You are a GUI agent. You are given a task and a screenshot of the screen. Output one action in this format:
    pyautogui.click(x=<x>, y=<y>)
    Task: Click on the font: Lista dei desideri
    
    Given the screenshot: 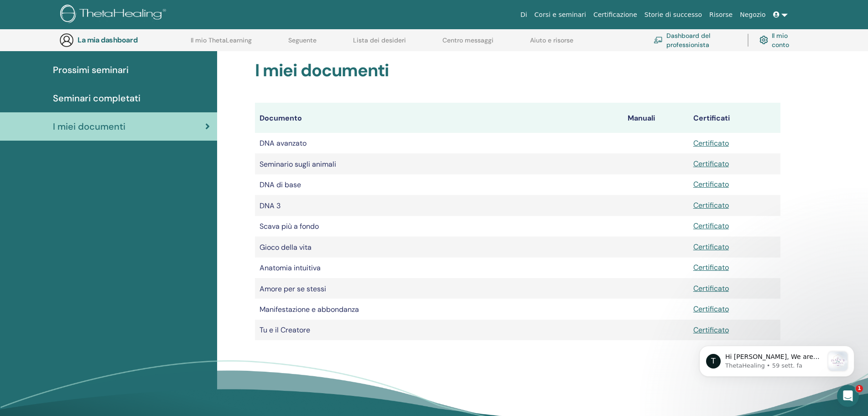 What is the action you would take?
    pyautogui.click(x=379, y=40)
    